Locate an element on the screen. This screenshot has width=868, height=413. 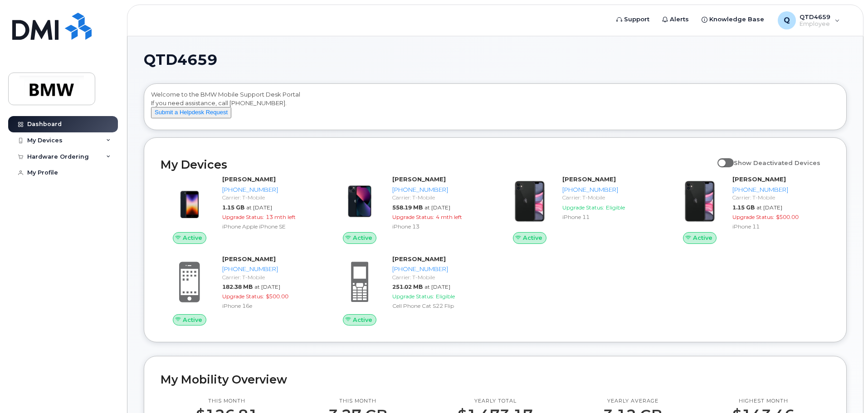
img: image20231002-3703462-10zne2t.jpeg is located at coordinates (189, 201).